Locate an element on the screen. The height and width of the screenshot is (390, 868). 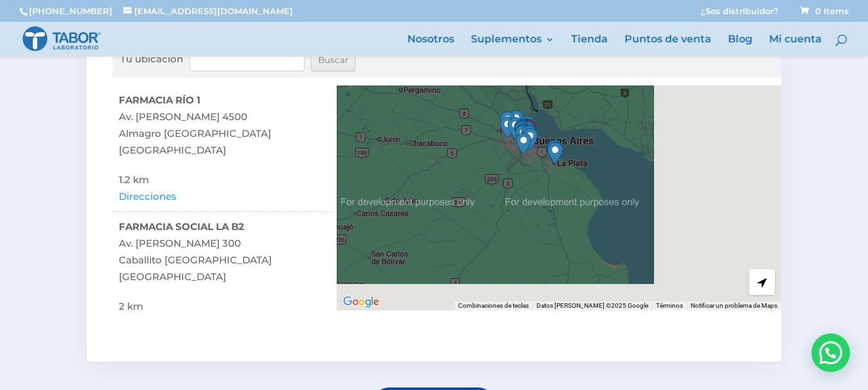
div: Hola! Cómo puedo ayudarte? WhatsApp contact is located at coordinates (830, 353).